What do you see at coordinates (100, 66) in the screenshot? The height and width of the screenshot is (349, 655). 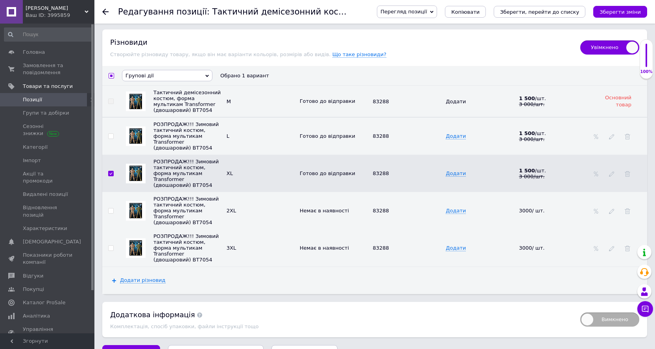 I see `li: С одной стороны материал Софтшел` at bounding box center [100, 66].